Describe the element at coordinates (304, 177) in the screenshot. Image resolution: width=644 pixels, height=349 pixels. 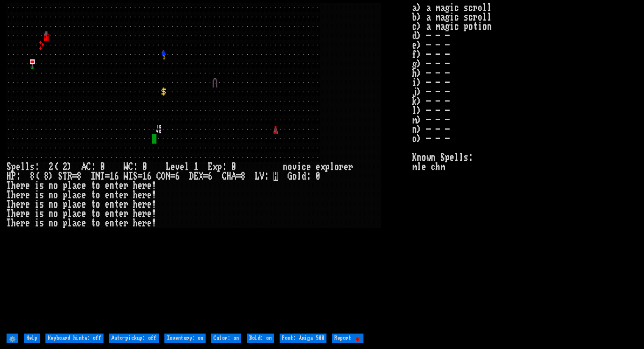
I see `div: d` at that location.